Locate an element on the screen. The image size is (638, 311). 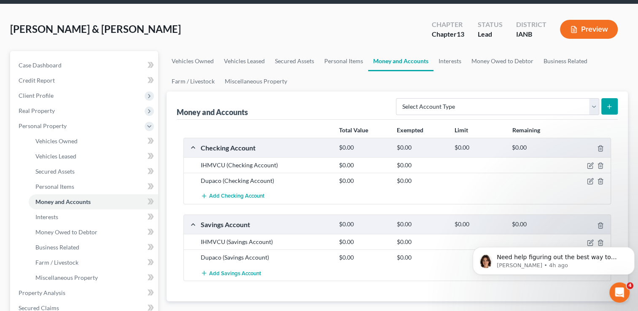
span: Case Dashboard is located at coordinates (40, 65).